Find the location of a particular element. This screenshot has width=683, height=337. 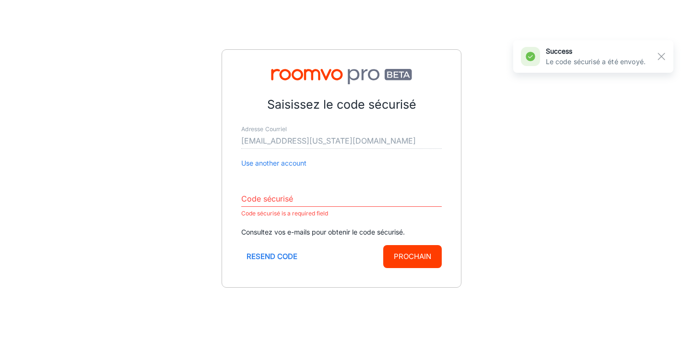

p: Consultez vos e-mails pour obtenir le code sécurisé. is located at coordinates (341, 232).